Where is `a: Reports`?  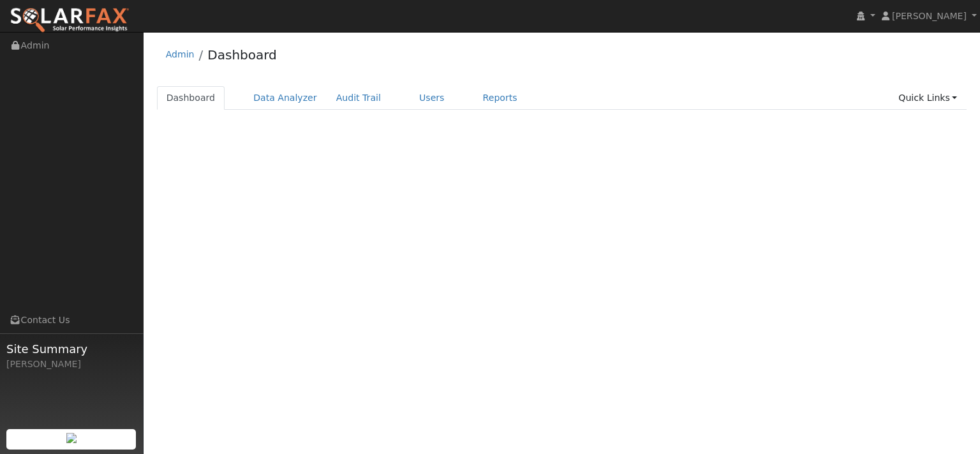 a: Reports is located at coordinates (500, 98).